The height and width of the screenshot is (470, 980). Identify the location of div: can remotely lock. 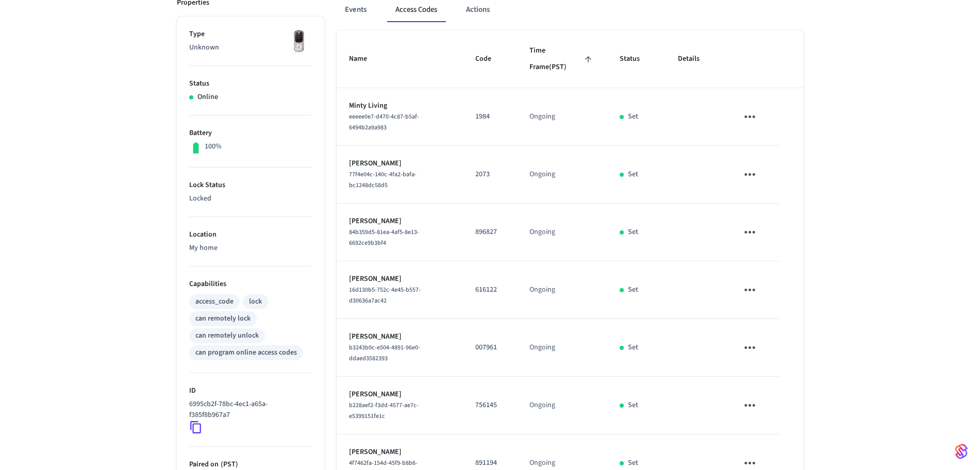
(222, 318).